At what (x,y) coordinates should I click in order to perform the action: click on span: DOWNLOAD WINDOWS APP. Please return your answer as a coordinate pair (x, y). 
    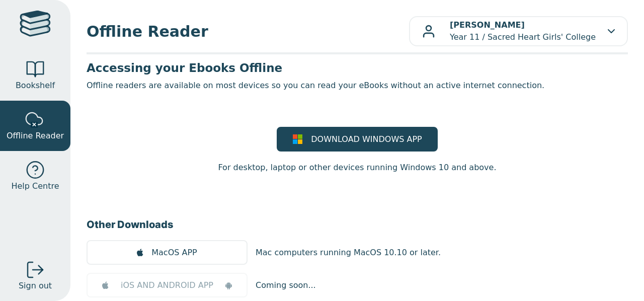
    Looking at the image, I should click on (367, 139).